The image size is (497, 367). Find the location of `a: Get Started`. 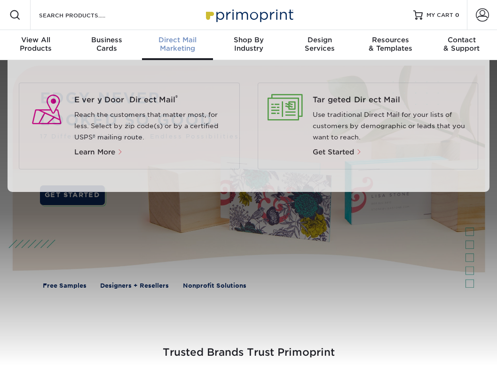

a: Get Started is located at coordinates (337, 152).